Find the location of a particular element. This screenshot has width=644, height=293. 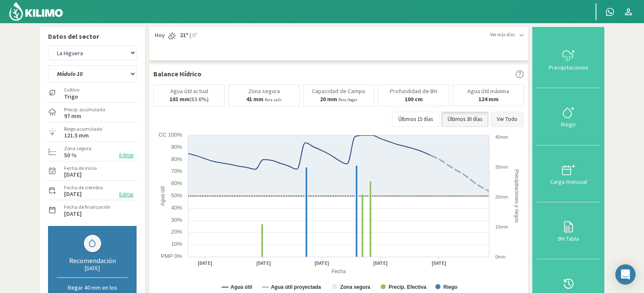

strong: 21º is located at coordinates (184, 35).